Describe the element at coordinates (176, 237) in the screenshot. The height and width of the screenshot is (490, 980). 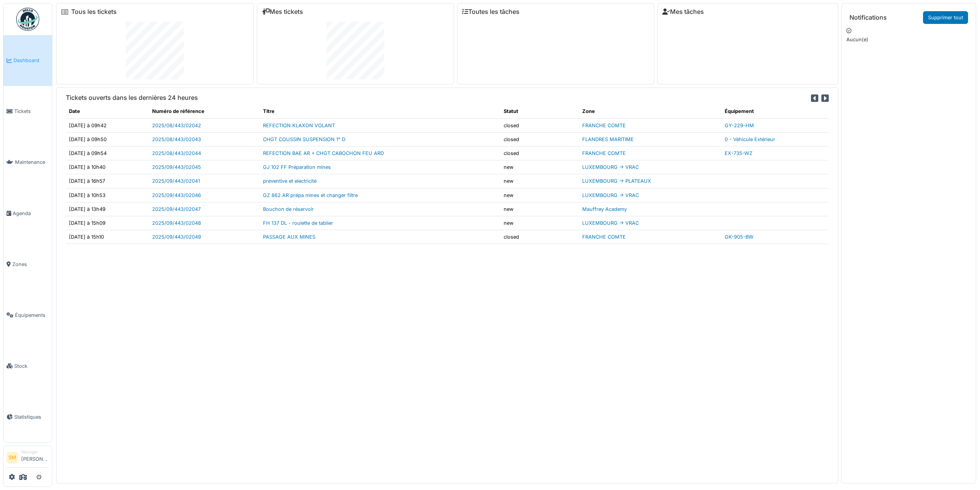
I see `a: 2025/09/443/02049` at that location.